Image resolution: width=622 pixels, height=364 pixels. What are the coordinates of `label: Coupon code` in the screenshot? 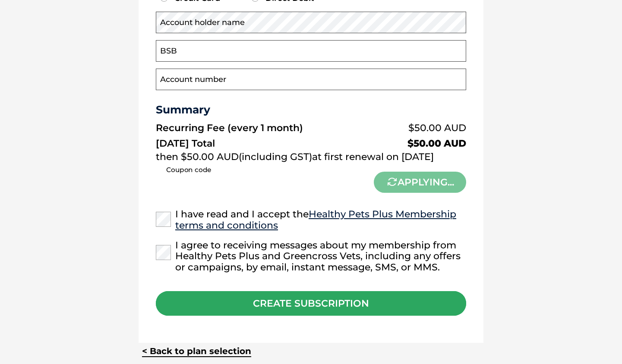 It's located at (189, 170).